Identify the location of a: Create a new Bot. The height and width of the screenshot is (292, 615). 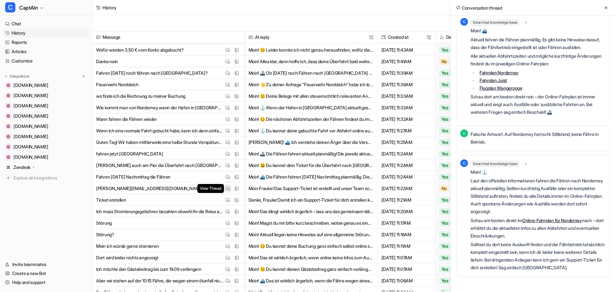
(46, 273).